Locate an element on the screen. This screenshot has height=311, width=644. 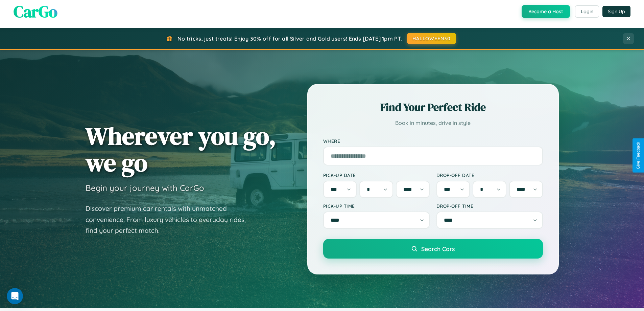
p: Discover premium car rentals with unmatched convenience. From luxury vehicles to everyday rides, ... is located at coordinates (170, 220).